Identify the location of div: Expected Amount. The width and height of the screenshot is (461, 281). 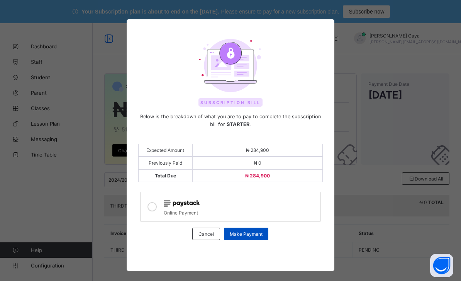
(165, 150).